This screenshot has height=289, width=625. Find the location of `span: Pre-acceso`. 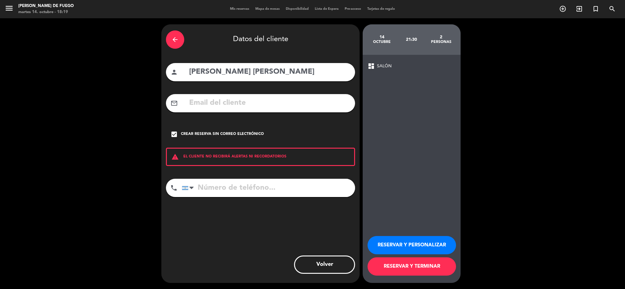

span: Pre-acceso is located at coordinates (353, 9).